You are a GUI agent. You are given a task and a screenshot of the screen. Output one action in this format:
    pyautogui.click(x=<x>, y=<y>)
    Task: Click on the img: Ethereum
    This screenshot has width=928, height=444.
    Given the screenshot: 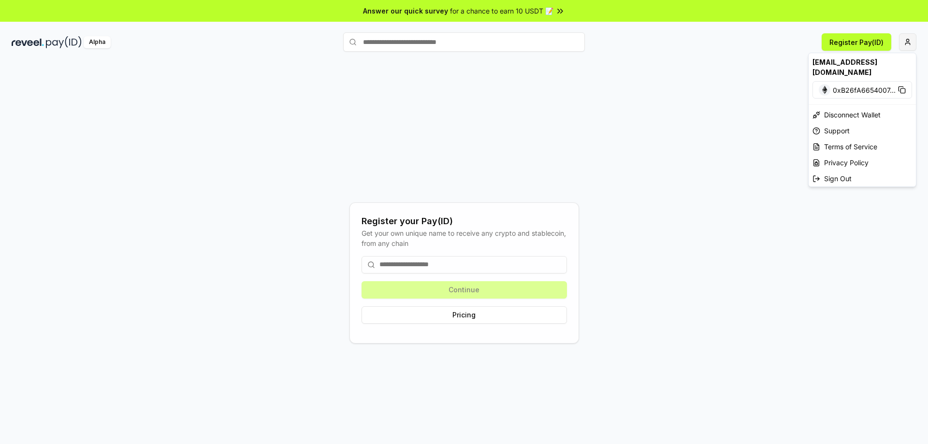 What is the action you would take?
    pyautogui.click(x=825, y=90)
    